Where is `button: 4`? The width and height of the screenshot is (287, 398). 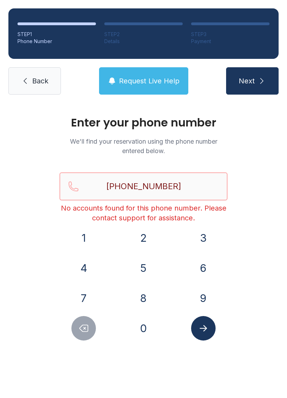
button: 4 is located at coordinates (84, 268).